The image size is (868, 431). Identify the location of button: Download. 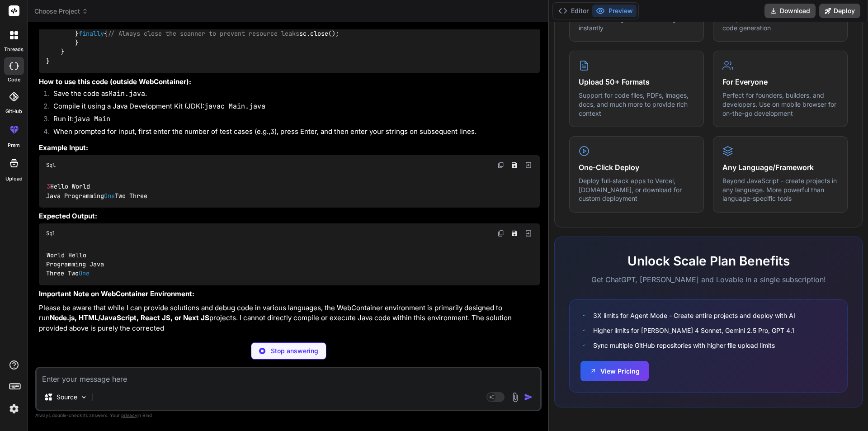
(790, 11).